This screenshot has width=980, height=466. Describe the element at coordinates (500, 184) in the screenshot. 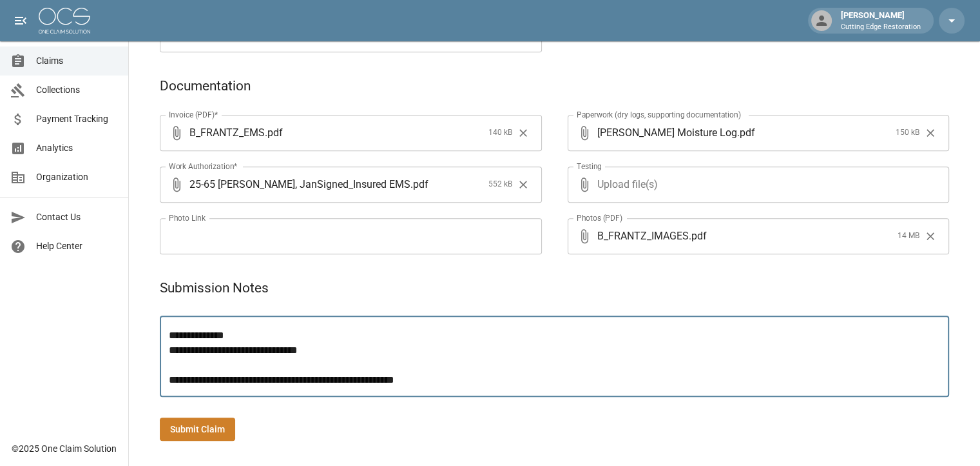

I see `span: 552 kB` at that location.